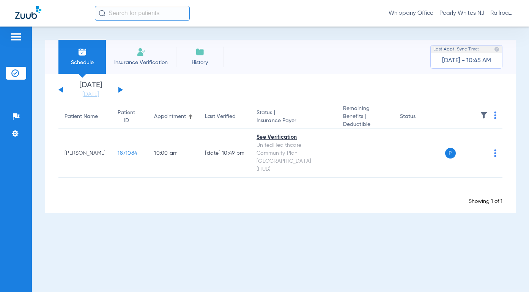 This screenshot has width=529, height=292. What do you see at coordinates (451, 153) in the screenshot?
I see `span: P` at bounding box center [451, 153].